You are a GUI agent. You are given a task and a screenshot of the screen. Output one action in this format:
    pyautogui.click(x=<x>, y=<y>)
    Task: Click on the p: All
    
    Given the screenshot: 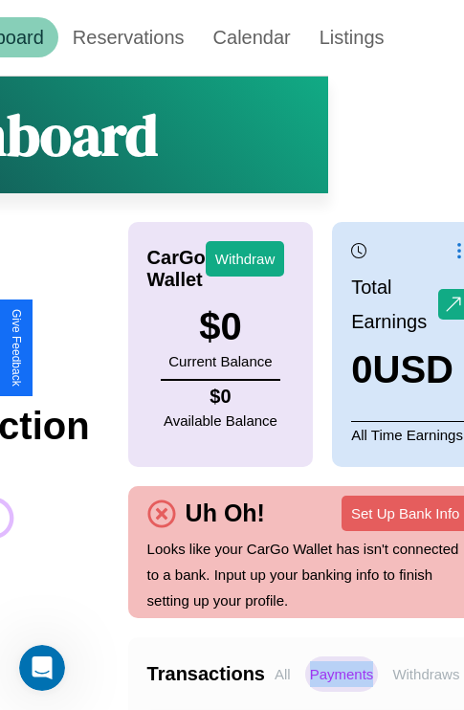 What is the action you would take?
    pyautogui.click(x=282, y=673)
    